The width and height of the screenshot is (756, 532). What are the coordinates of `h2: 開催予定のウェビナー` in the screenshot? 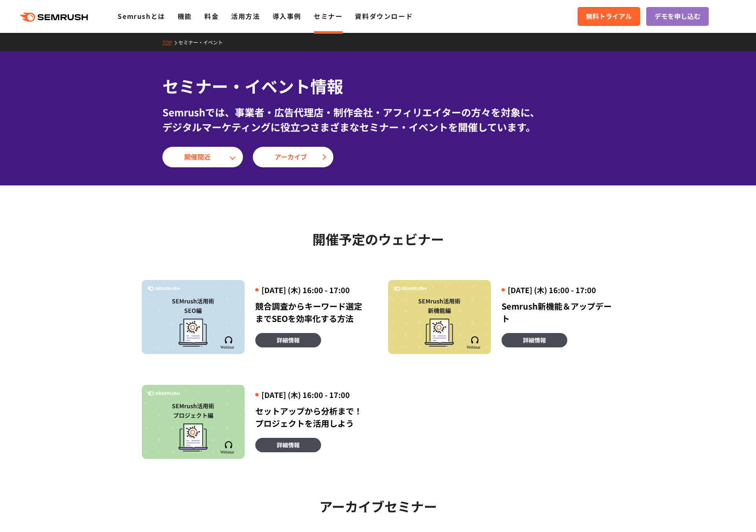 It's located at (378, 239).